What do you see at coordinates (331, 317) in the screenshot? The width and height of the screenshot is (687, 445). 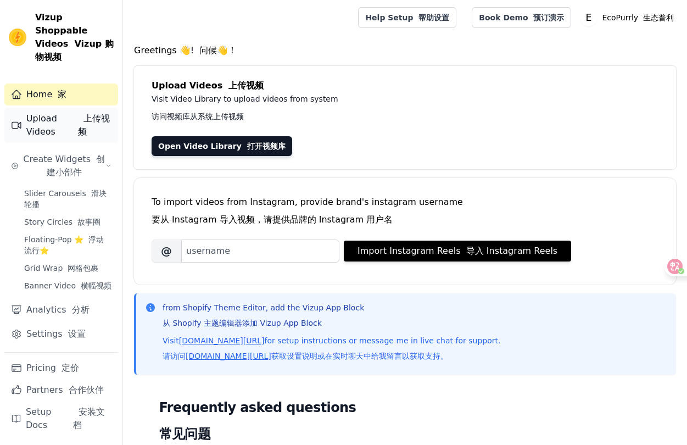 I see `p: from Shopify Theme Editor, add the Vizup App Block` at bounding box center [331, 317].